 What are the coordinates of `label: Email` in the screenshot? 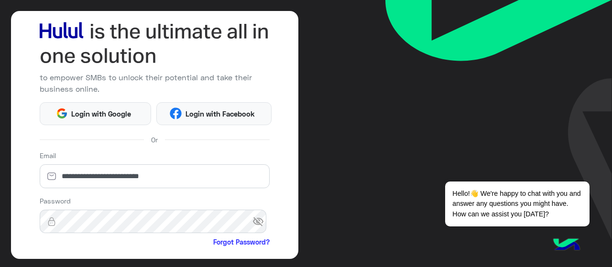 It's located at (48, 156).